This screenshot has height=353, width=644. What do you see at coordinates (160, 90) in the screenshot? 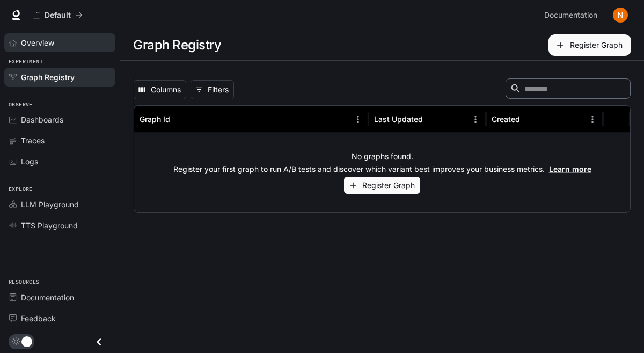
I see `button: Select columns` at bounding box center [160, 90].